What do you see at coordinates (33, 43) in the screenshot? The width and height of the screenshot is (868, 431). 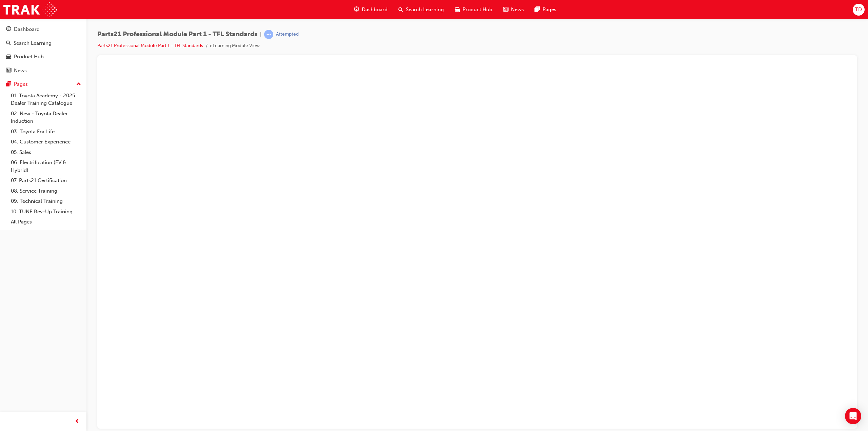 I see `div: Search Learning` at bounding box center [33, 43].